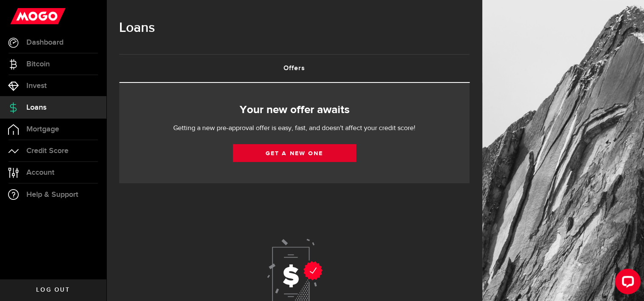 The height and width of the screenshot is (301, 644). Describe the element at coordinates (53, 290) in the screenshot. I see `span: Log out` at that location.